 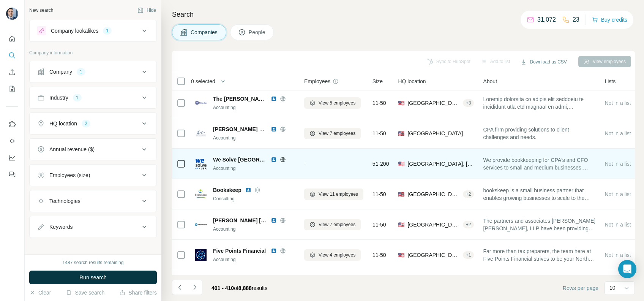 I want to click on button: Company1, so click(x=93, y=72).